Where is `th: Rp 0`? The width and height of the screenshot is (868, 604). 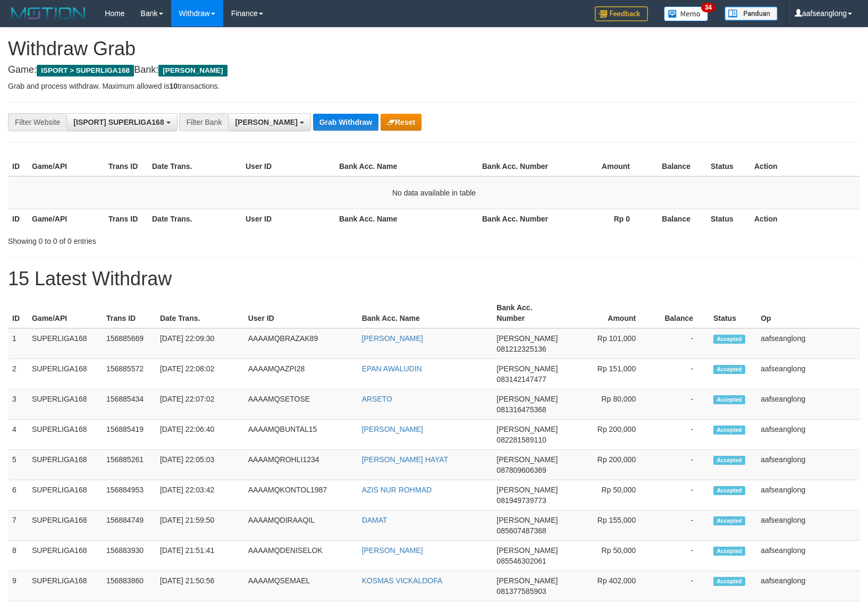
th: Rp 0 is located at coordinates (600, 219).